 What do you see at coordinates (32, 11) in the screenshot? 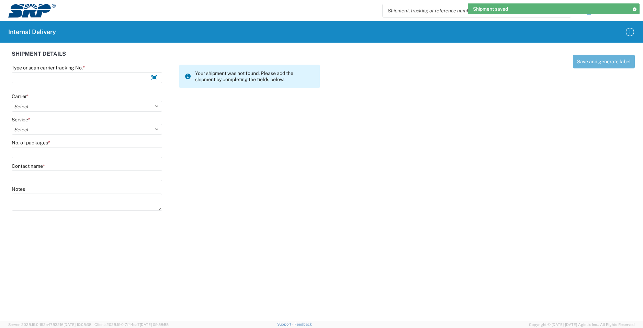
I see `img: srp` at bounding box center [32, 11].